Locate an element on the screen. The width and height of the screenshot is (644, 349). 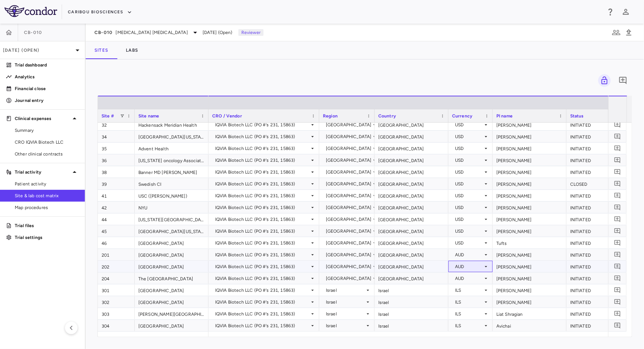
div: 201 is located at coordinates (116, 255).